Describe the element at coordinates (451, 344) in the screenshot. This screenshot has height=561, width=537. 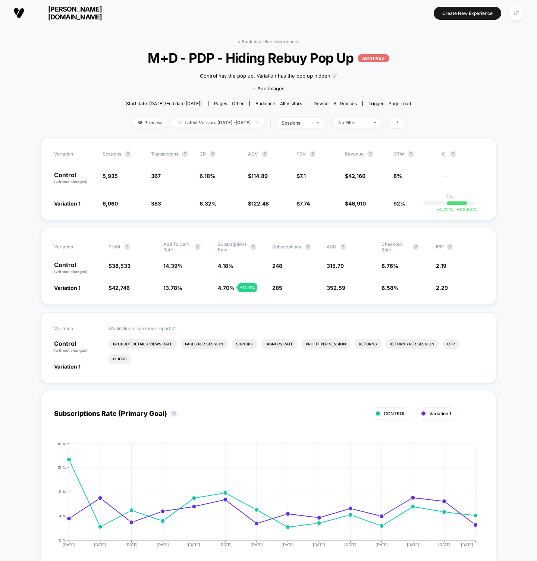
I see `li: Ctr` at that location.